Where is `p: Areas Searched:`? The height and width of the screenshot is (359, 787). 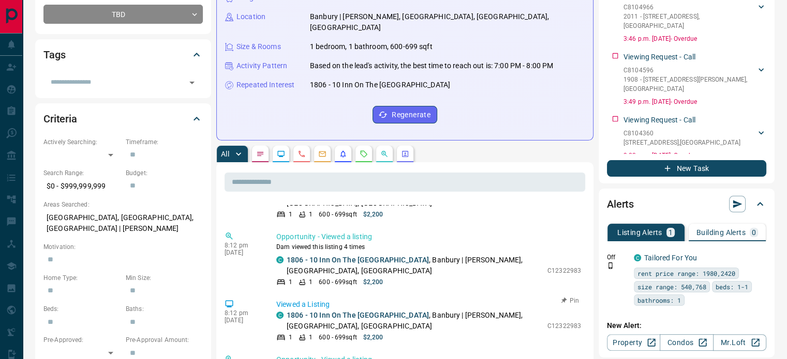
p: Areas Searched: is located at coordinates (123, 205).